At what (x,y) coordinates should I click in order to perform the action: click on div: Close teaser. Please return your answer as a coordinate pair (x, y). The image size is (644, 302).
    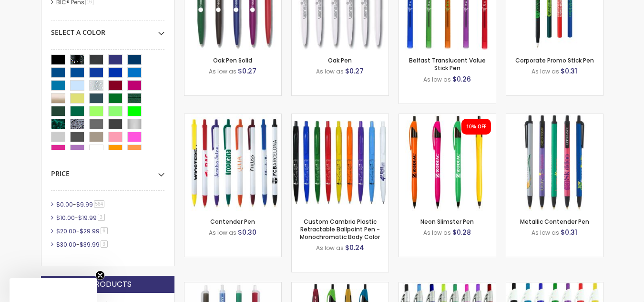
    Looking at the image, I should click on (53, 290).